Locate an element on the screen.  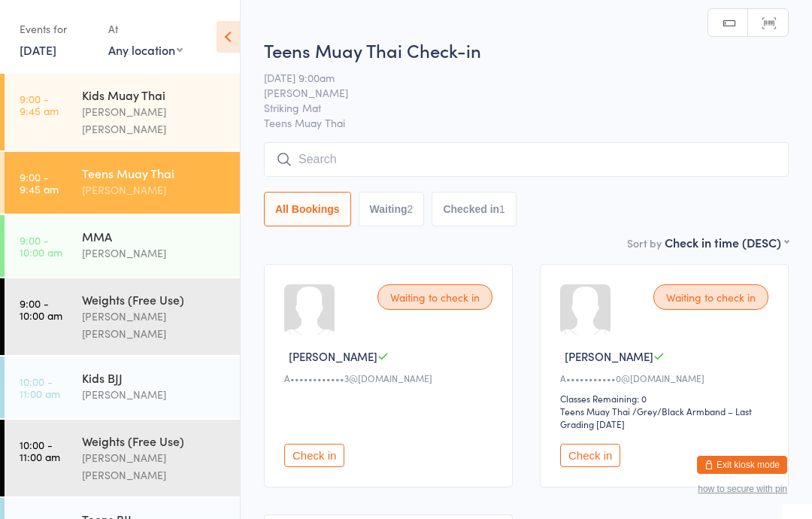
div: Classes Remaining: 0 is located at coordinates (666, 398).